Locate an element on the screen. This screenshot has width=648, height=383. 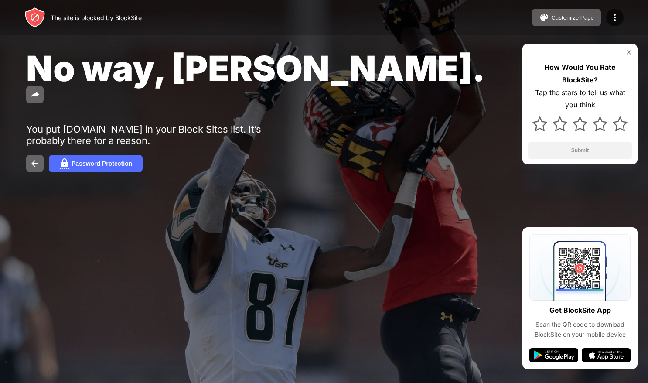
img: header-logo.svg is located at coordinates (35, 17).